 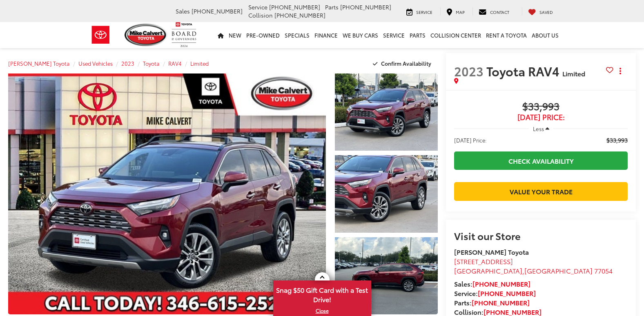 What do you see at coordinates (541, 236) in the screenshot?
I see `h2: Visit our Store` at bounding box center [541, 236].